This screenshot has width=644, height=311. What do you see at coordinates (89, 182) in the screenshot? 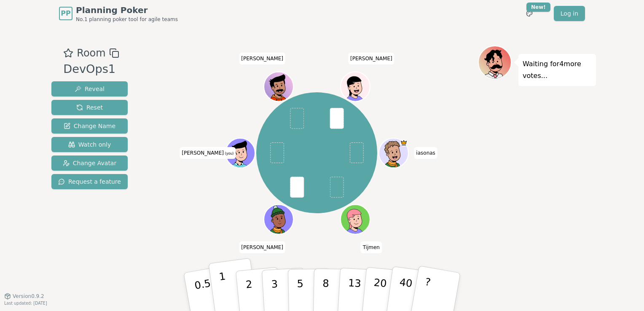
I see `button: Request a feature` at bounding box center [89, 182].